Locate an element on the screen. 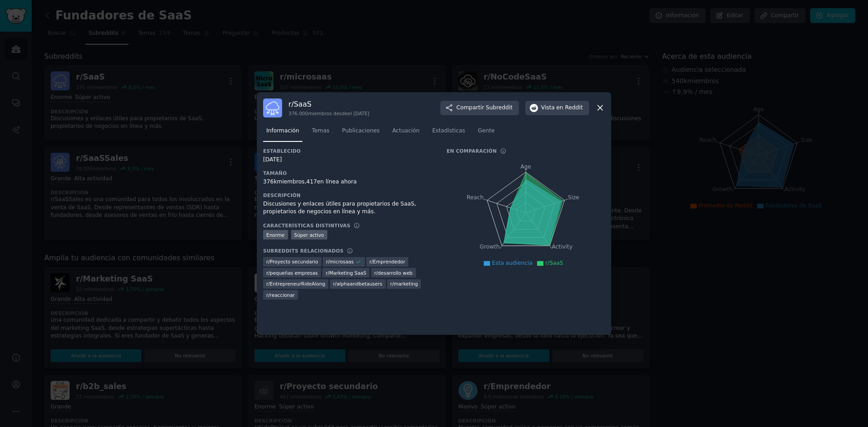 The image size is (868, 427). font: EntrepreneurRideAlong is located at coordinates (297, 284).